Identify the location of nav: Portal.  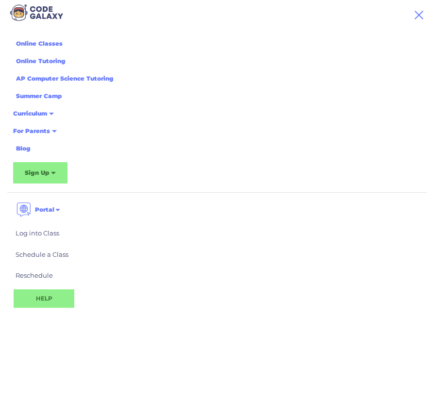
(45, 265).